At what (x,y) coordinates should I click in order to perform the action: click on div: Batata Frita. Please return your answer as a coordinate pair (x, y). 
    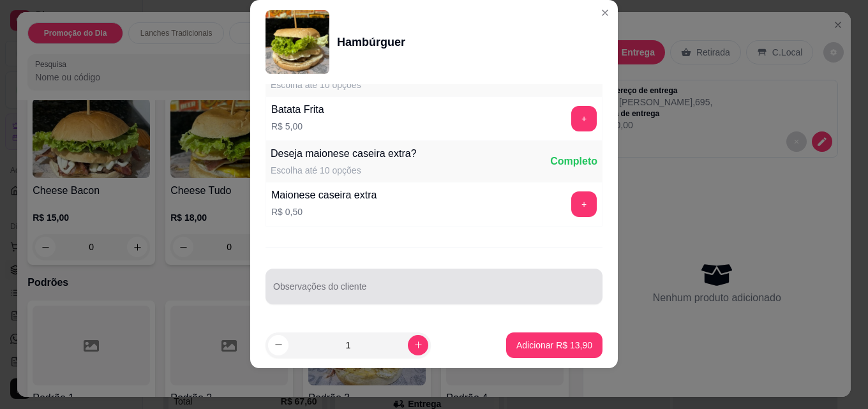
    Looking at the image, I should click on (298, 109).